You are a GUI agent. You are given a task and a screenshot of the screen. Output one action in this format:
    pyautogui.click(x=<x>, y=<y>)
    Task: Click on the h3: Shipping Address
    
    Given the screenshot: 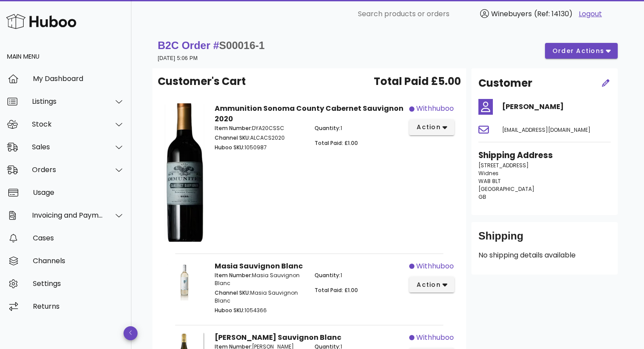 What is the action you would take?
    pyautogui.click(x=545, y=155)
    